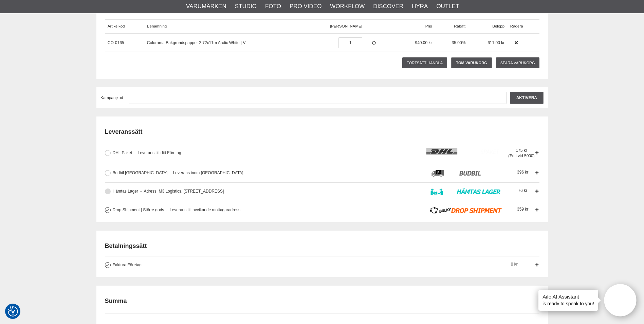 This screenshot has height=324, width=644. I want to click on span: Benämning, so click(157, 26).